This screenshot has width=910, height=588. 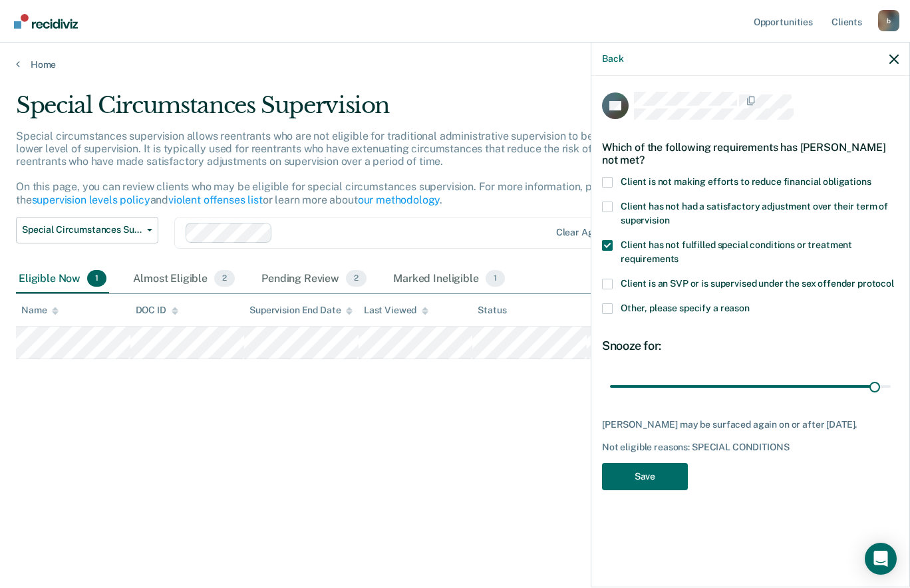 I want to click on span: Client has not had a satisfactory adjustment over their term of supervision, so click(x=754, y=213).